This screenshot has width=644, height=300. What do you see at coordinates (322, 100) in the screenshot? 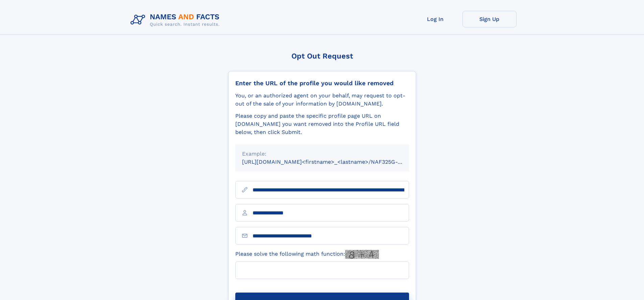
I see `div: You, or an authorized agent on your behalf, may request to opt-out of the sale of your informatio...` at bounding box center [322, 100].